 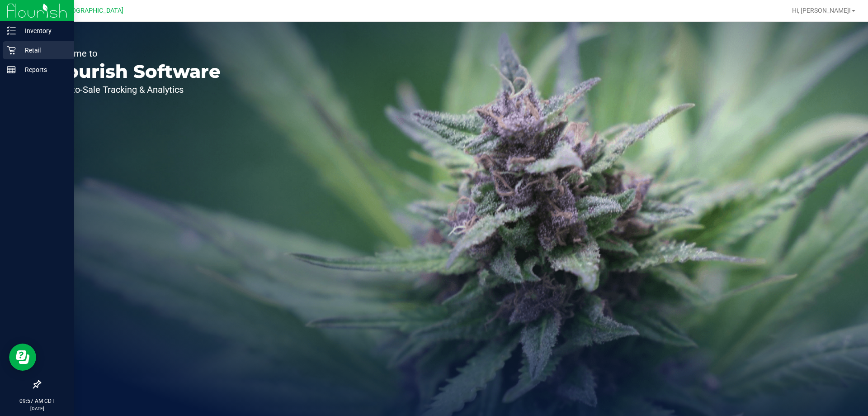 I want to click on p: Inventory, so click(x=43, y=31).